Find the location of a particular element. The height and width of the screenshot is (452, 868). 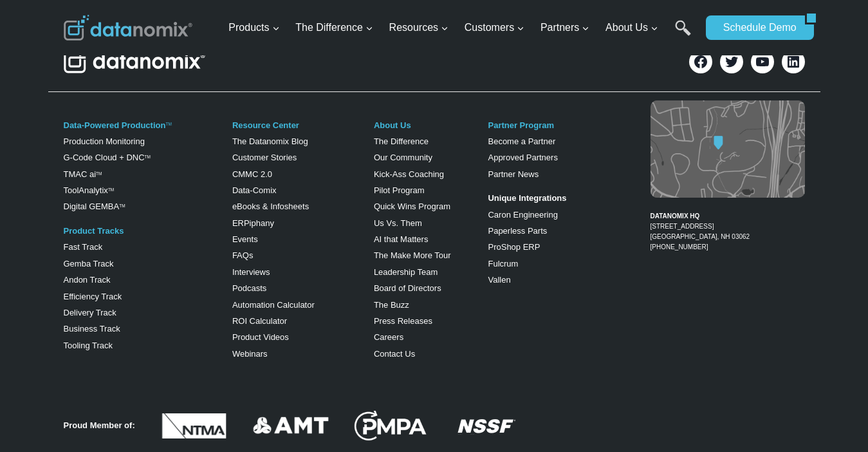

a: Automation Calculator is located at coordinates (273, 305).